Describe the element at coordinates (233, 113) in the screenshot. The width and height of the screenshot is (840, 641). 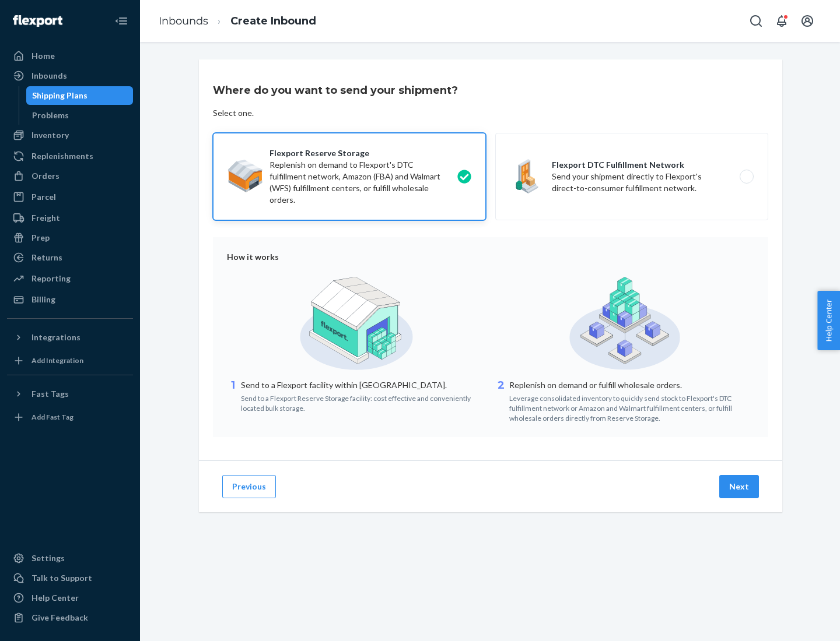
I see `div: Select one.` at that location.